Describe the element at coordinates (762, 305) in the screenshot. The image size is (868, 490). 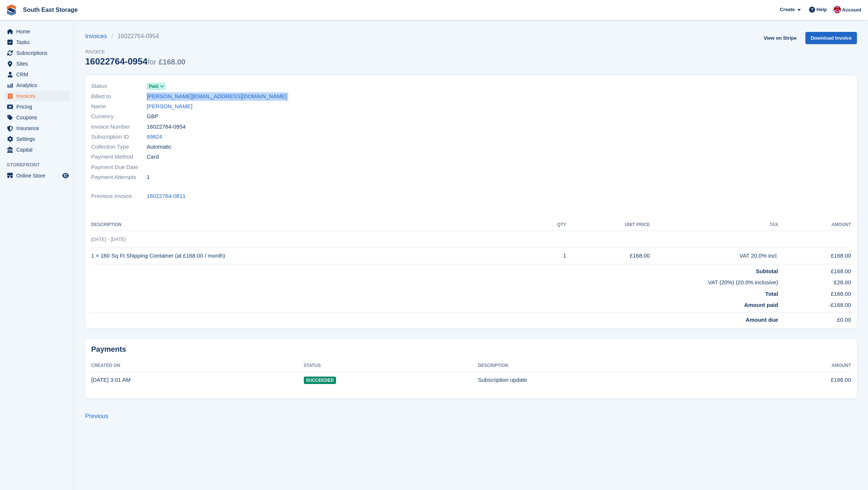
I see `strong: Amount paid` at that location.